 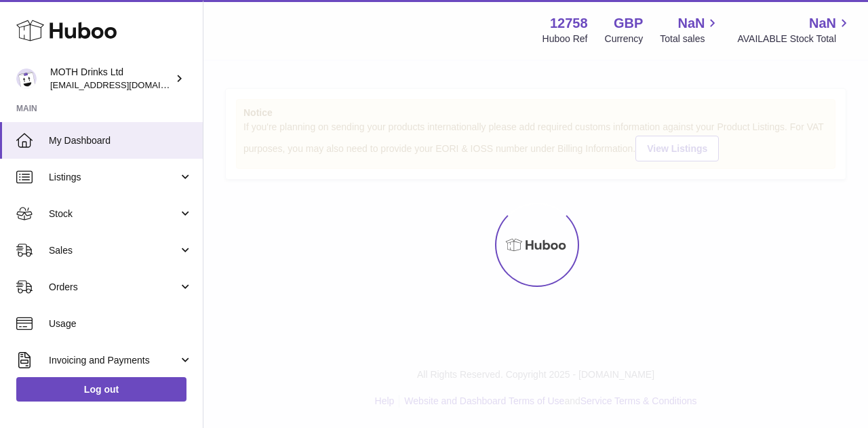 What do you see at coordinates (121, 323) in the screenshot?
I see `span: Usage` at bounding box center [121, 323].